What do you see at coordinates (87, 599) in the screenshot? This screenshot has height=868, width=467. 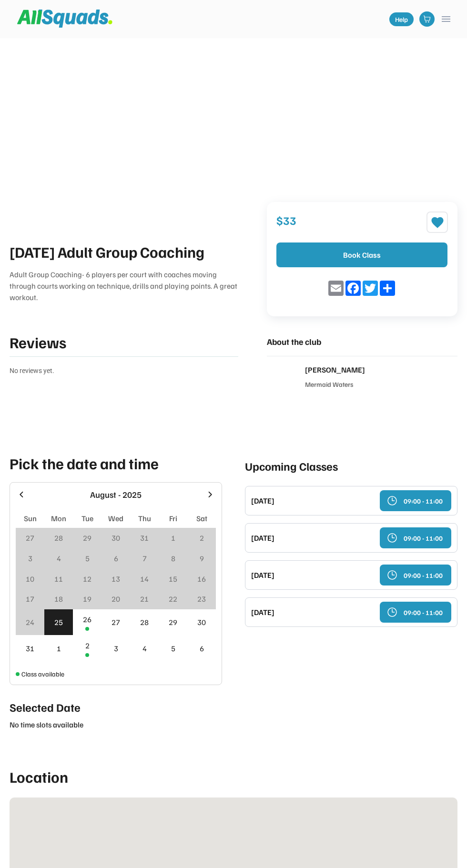 I see `div: 19` at bounding box center [87, 599].